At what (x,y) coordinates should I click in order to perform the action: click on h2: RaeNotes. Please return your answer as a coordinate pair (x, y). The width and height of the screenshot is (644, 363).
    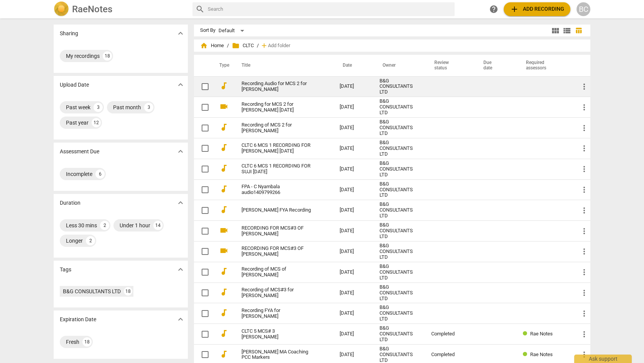
    Looking at the image, I should click on (92, 9).